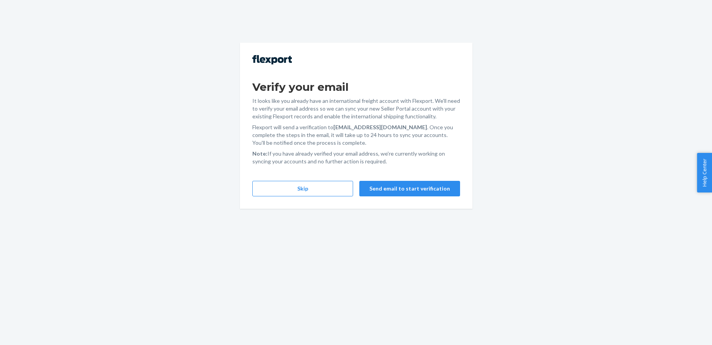  I want to click on img: Flexport logo, so click(272, 60).